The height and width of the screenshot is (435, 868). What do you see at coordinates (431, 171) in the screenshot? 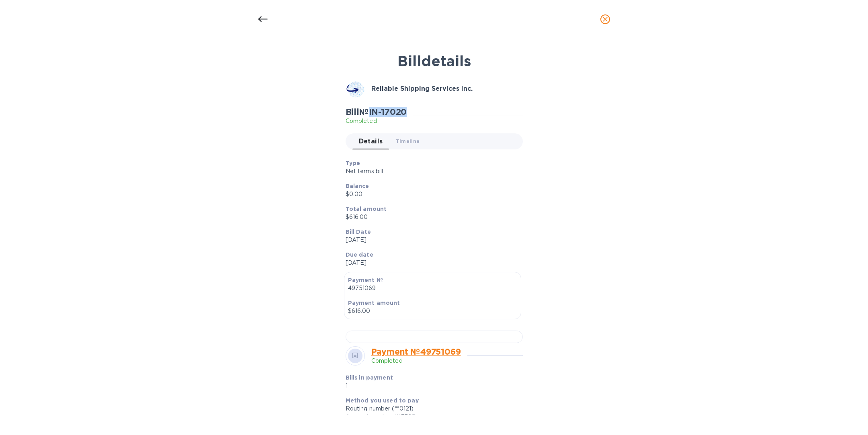
I see `p: Net terms bill` at bounding box center [431, 171].